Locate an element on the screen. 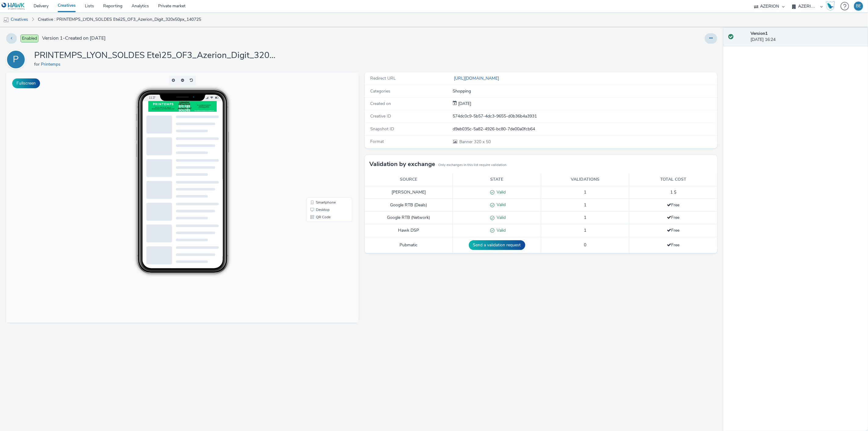 Image resolution: width=868 pixels, height=431 pixels. div: P is located at coordinates (16, 59).